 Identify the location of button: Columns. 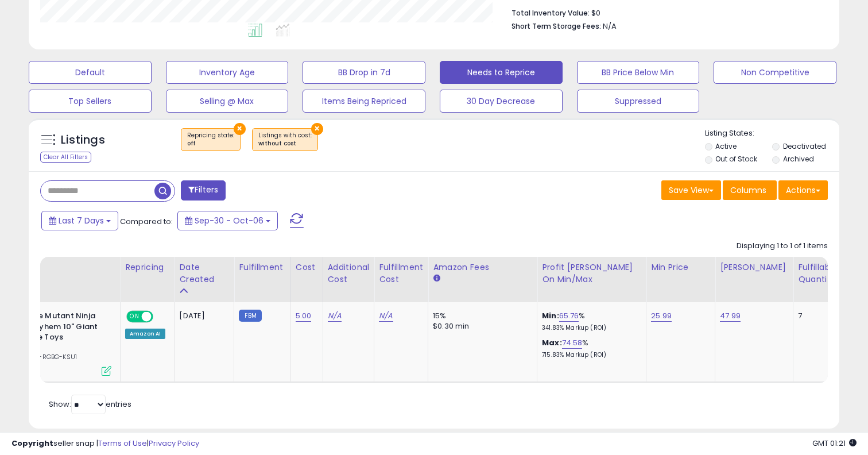
(750, 190).